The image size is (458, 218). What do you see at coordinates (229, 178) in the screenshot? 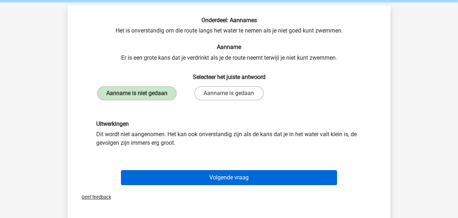
I see `button: Volgende vraag` at bounding box center [229, 178].